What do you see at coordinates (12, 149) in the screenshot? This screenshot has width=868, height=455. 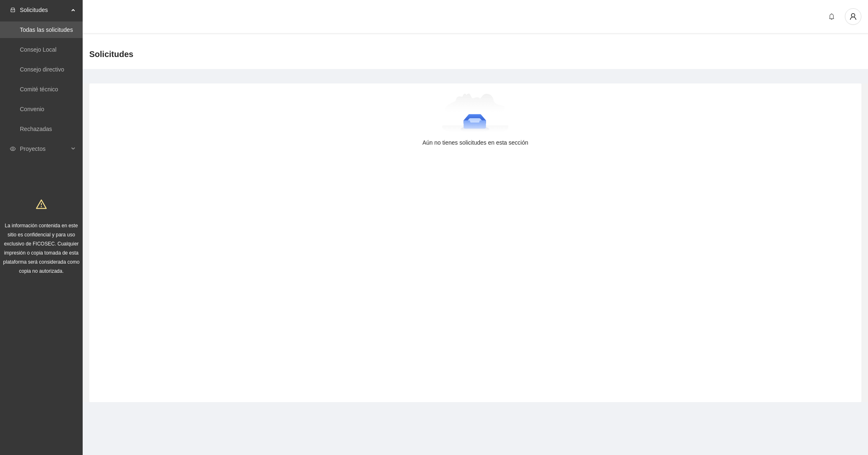 I see `span: eye` at bounding box center [12, 149].